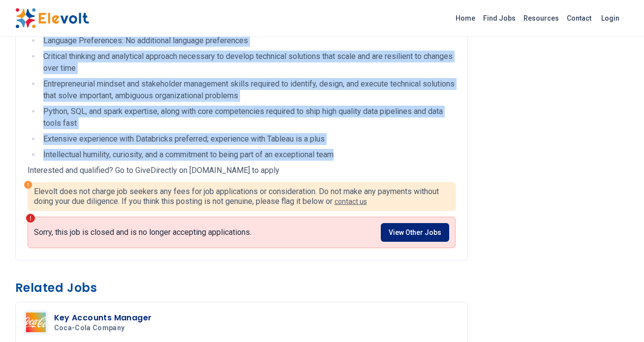  I want to click on li: Python, SQL, and spark expertise, along with core competencies required to ship high quality data..., so click(248, 117).